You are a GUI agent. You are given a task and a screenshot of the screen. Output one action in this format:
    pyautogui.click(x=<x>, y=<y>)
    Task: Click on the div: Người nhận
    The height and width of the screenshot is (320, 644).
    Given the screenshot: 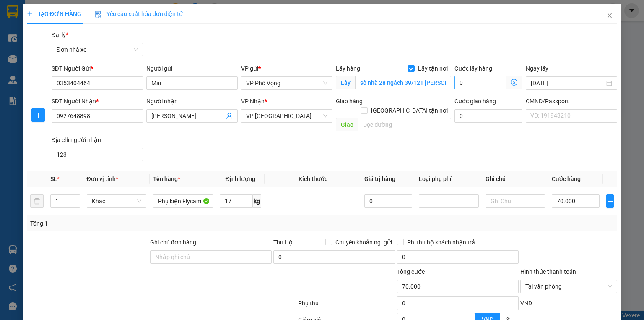 What is the action you would take?
    pyautogui.click(x=192, y=101)
    